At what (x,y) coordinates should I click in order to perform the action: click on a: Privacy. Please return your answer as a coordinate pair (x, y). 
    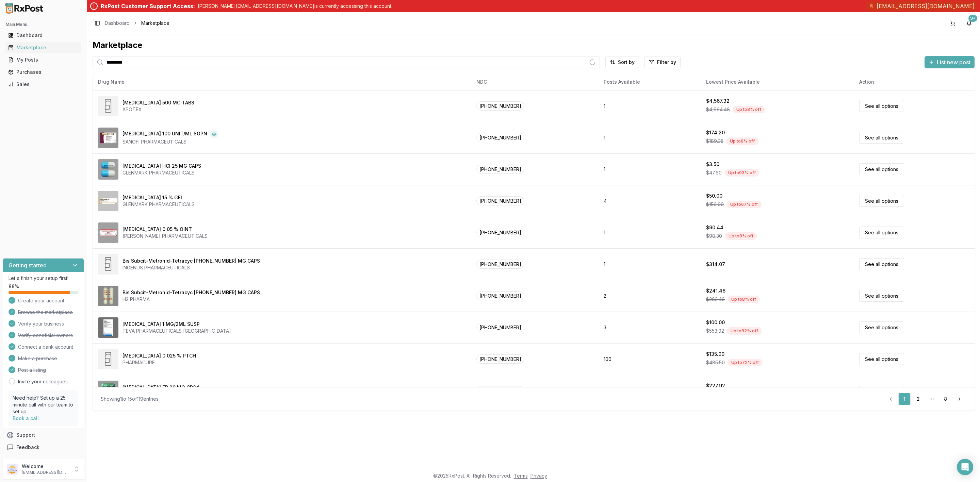
    Looking at the image, I should click on (539, 475).